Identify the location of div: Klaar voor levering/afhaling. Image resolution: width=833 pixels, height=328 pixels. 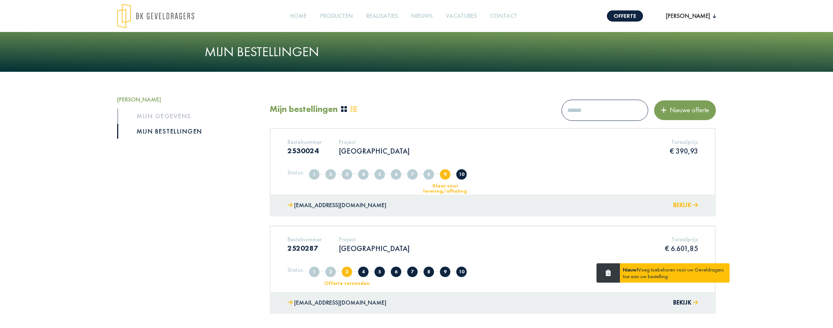
(445, 188).